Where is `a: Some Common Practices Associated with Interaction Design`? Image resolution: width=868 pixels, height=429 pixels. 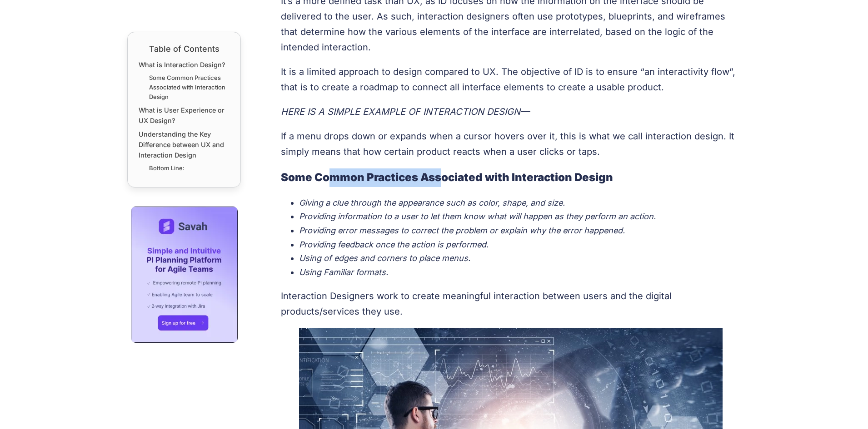 a: Some Common Practices Associated with Interaction Design is located at coordinates (189, 87).